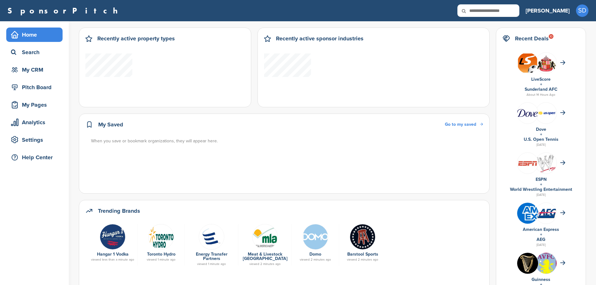 Image resolution: width=596 pixels, height=285 pixels. Describe the element at coordinates (528, 213) in the screenshot. I see `img: Amex logo` at that location.